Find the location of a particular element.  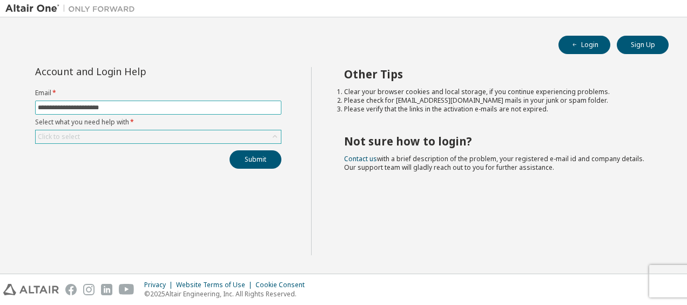

img: instagram.svg is located at coordinates (89, 289).